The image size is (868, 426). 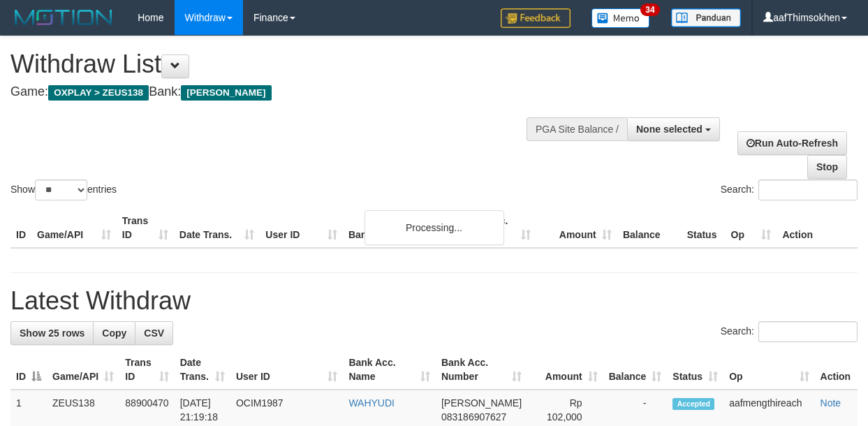 What do you see at coordinates (203, 369) in the screenshot?
I see `th: Date Trans.: activate to sort column ascending` at bounding box center [203, 369].